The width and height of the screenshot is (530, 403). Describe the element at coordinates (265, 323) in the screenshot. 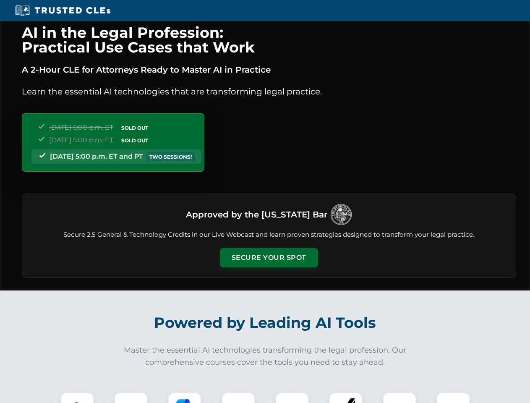

I see `h2: Powered by Leading AI Tools` at that location.